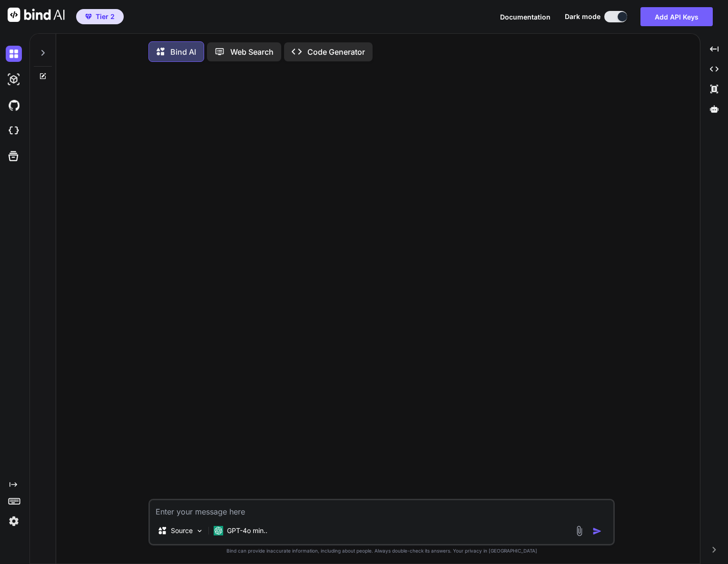  I want to click on img: darkChat, so click(14, 54).